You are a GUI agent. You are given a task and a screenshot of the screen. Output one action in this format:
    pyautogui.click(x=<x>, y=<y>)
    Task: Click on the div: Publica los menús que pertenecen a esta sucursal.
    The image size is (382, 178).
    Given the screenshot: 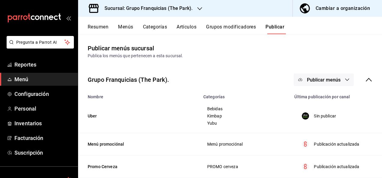 What is the action you would take?
    pyautogui.click(x=230, y=56)
    